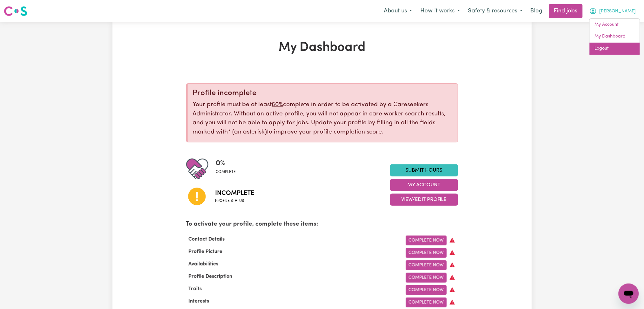 The height and width of the screenshot is (309, 644). What do you see at coordinates (323, 119) in the screenshot?
I see `p: Your profile must be at least complete in order to be activated by a Careseekers Administrator. W...` at bounding box center [323, 119].